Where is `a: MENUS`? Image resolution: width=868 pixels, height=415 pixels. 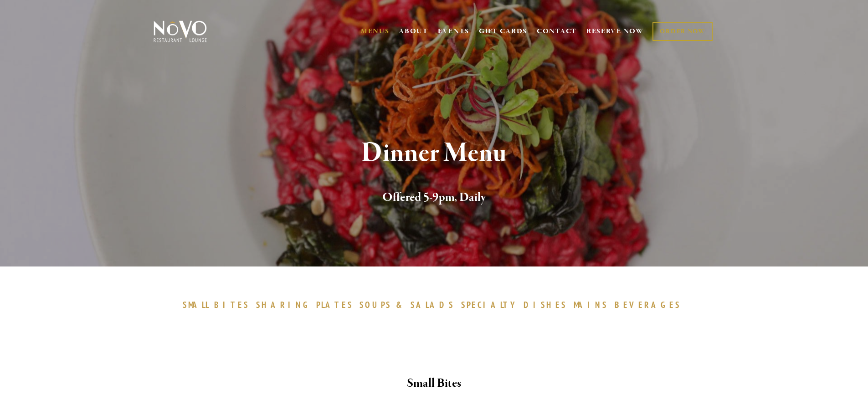 a: MENUS is located at coordinates (375, 32).